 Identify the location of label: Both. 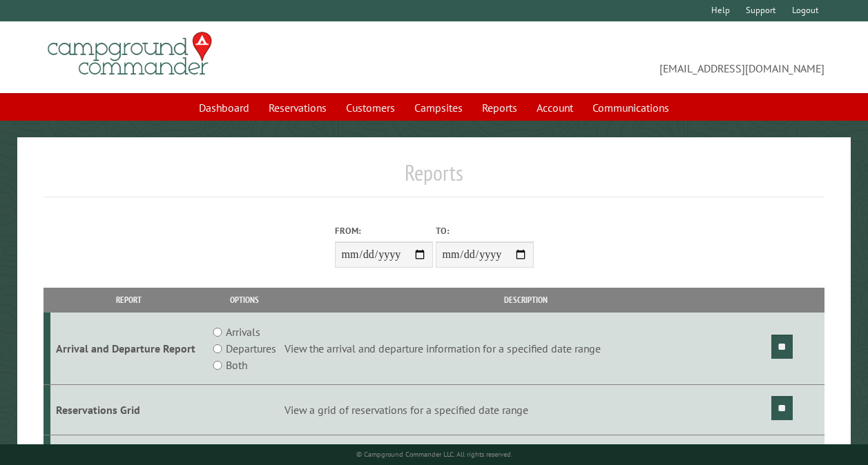
(236, 365).